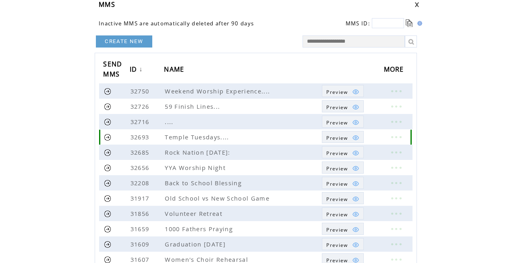 Image resolution: width=510 pixels, height=263 pixels. What do you see at coordinates (141, 214) in the screenshot?
I see `span: 31856` at bounding box center [141, 214].